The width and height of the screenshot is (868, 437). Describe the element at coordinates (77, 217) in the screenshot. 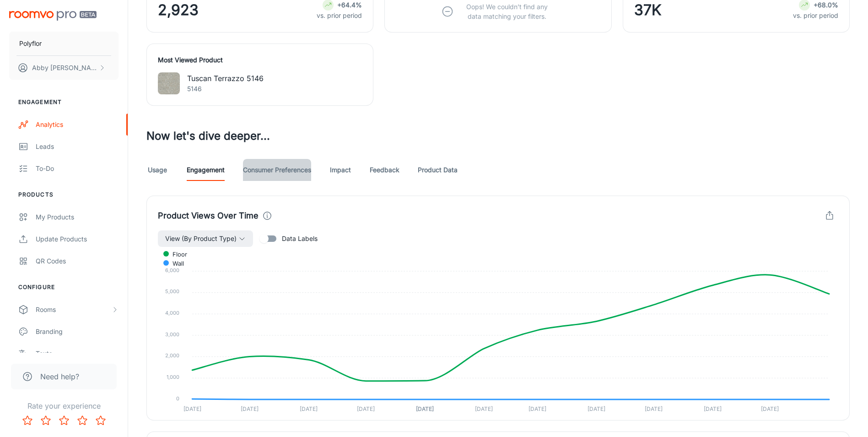

I see `div: My Products` at that location.